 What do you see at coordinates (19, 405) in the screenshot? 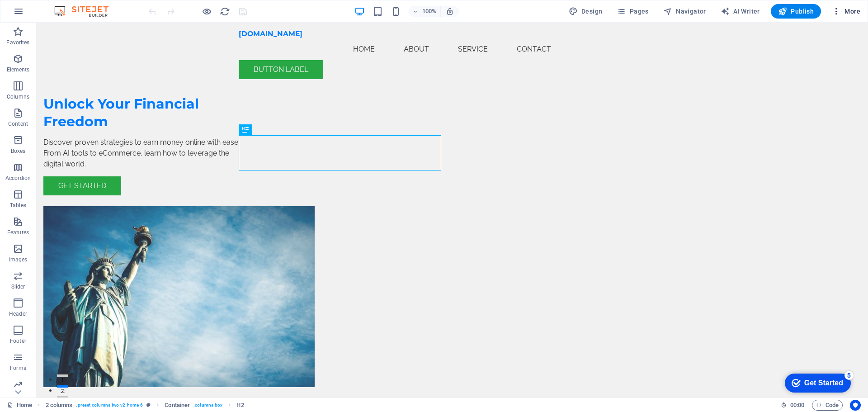
I see `a: Click to cancel selection. Double-click to open Pages` at bounding box center [19, 405].